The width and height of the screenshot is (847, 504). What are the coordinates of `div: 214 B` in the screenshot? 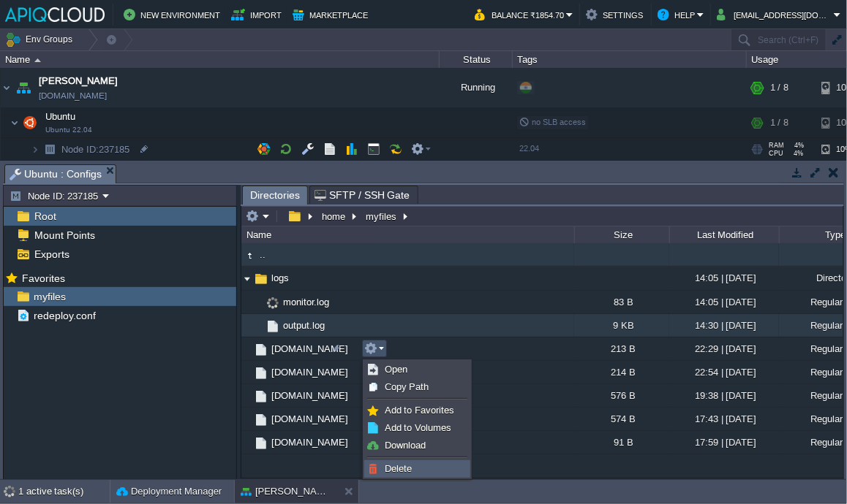 It's located at (621, 372).